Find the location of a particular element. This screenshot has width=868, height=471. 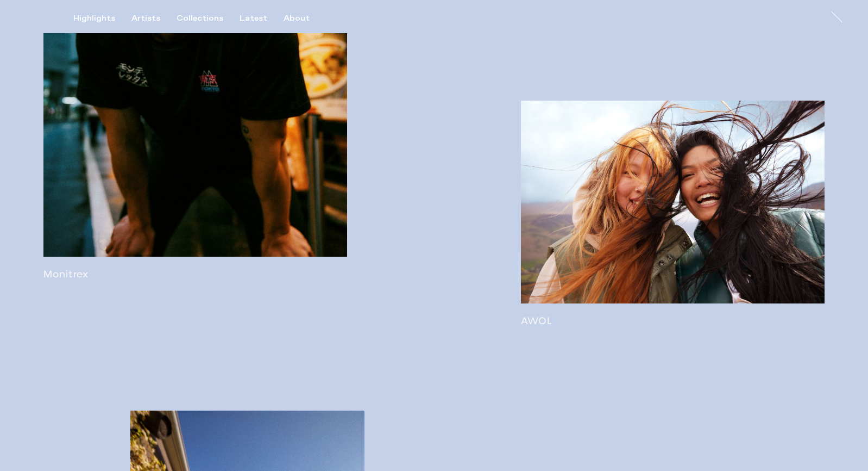

button: About is located at coordinates (304, 18).